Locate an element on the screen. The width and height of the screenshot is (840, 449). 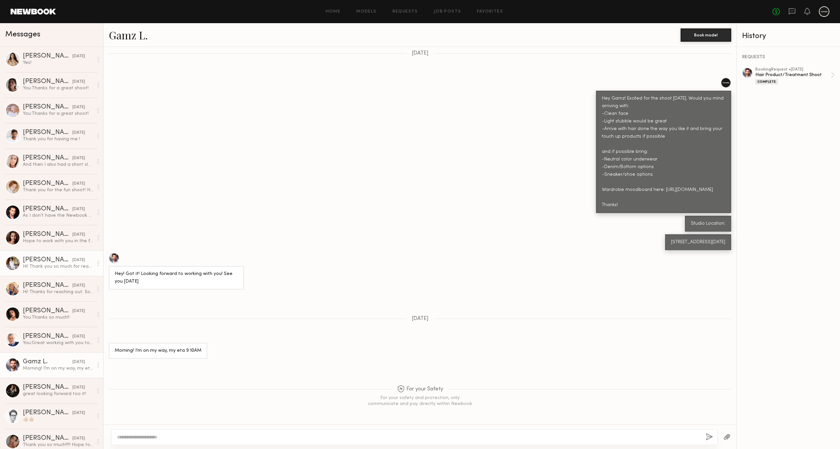
a: Models is located at coordinates (366, 12).